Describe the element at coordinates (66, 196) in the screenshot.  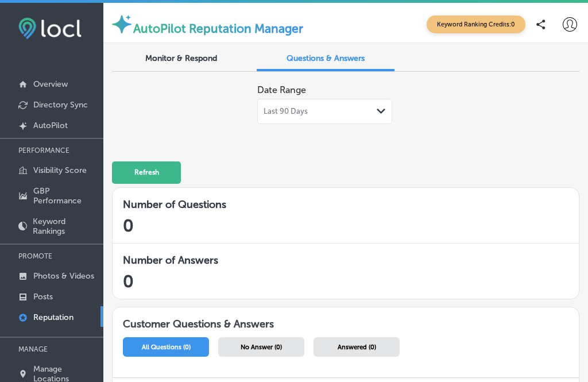
I see `p: GBP Performance` at that location.